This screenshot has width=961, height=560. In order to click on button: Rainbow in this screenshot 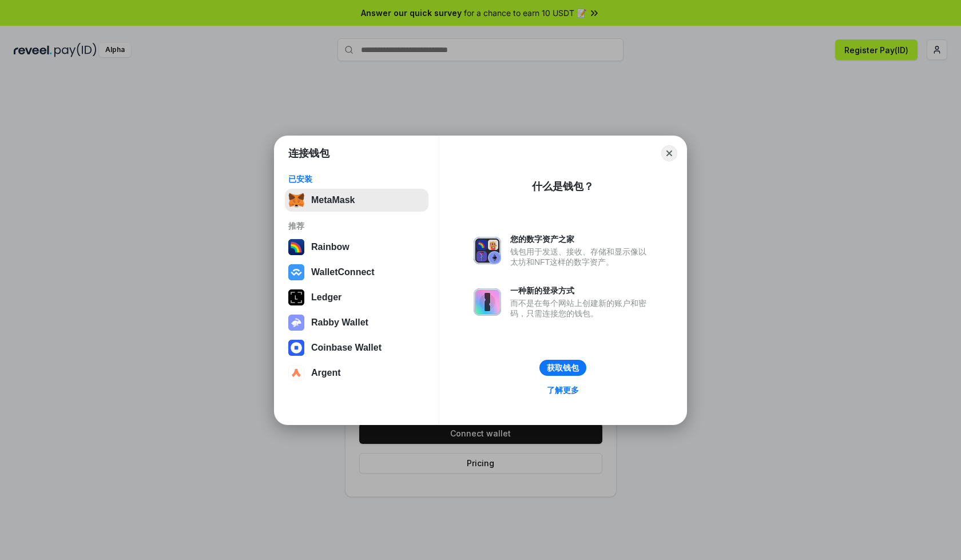, I will do `click(357, 247)`.